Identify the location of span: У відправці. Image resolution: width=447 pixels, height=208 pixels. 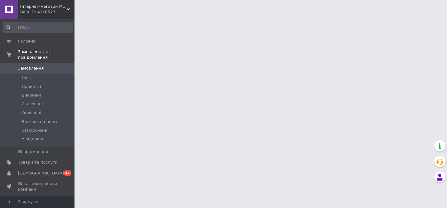
(34, 139).